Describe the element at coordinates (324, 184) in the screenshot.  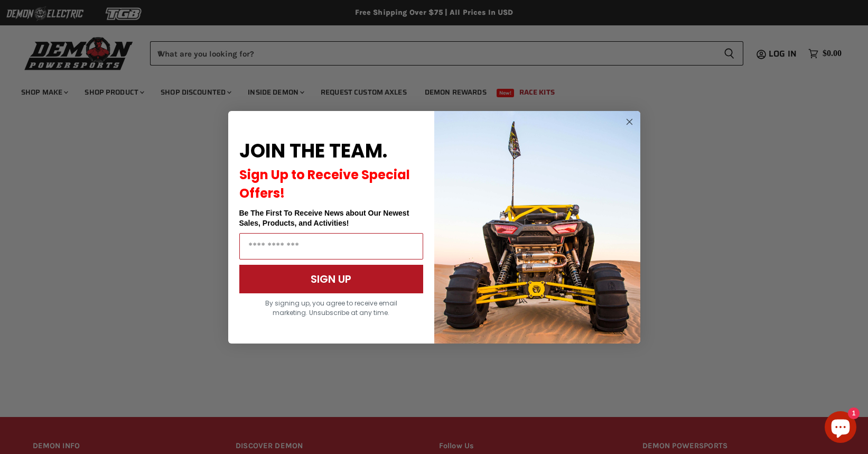
I see `span: Sign Up to Receive Special Offers!` at that location.